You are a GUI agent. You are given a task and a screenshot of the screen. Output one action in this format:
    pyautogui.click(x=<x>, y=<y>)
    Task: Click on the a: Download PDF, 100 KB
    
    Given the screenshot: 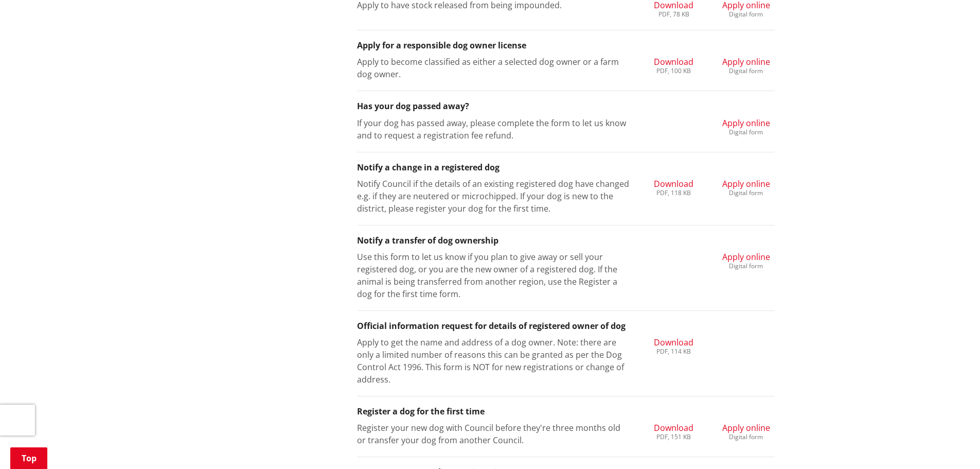 What is the action you would take?
    pyautogui.click(x=673, y=65)
    